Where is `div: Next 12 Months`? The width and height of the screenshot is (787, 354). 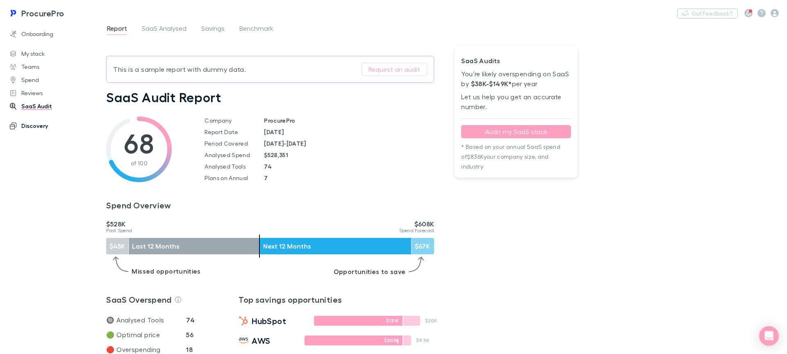 div: Next 12 Months is located at coordinates (336, 246).